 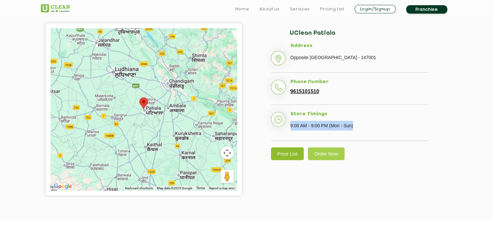 I want to click on a: Franchise, so click(x=427, y=9).